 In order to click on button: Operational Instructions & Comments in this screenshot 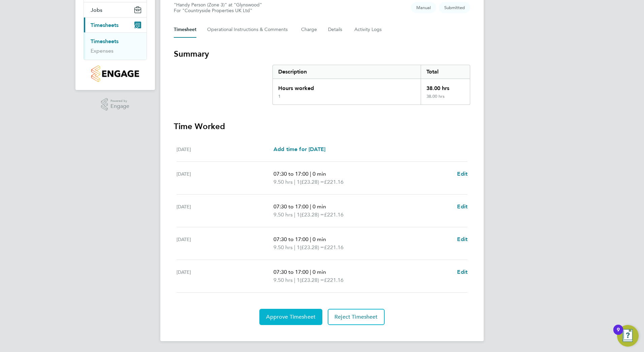, I will do `click(249, 30)`.